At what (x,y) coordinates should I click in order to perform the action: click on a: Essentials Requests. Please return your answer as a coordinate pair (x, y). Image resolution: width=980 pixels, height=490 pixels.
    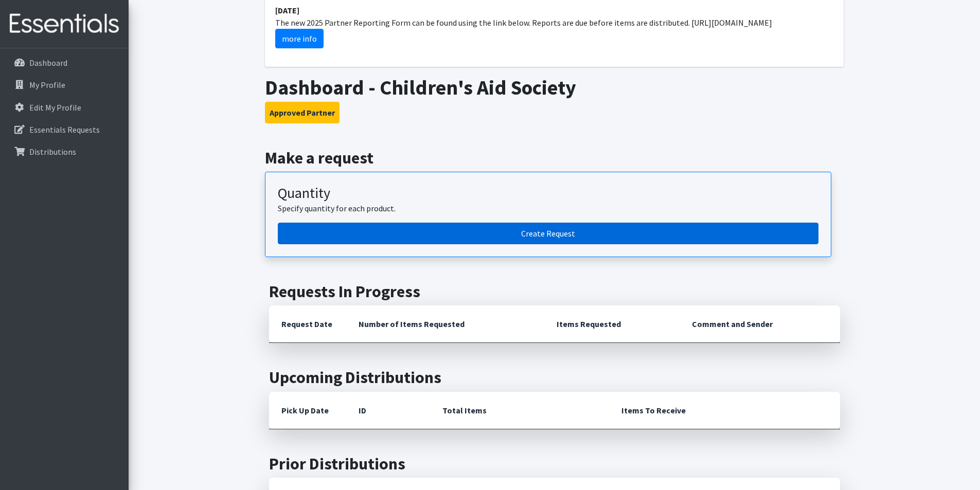
    Looking at the image, I should click on (64, 129).